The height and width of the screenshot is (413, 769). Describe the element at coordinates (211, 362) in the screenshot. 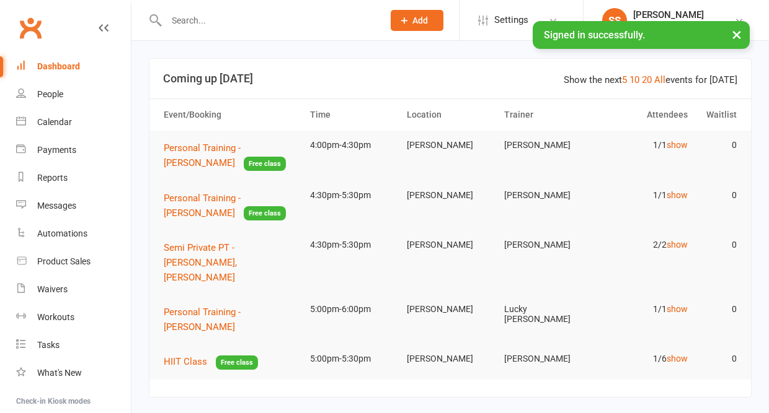

I see `button: HIIT ClassFree class` at that location.